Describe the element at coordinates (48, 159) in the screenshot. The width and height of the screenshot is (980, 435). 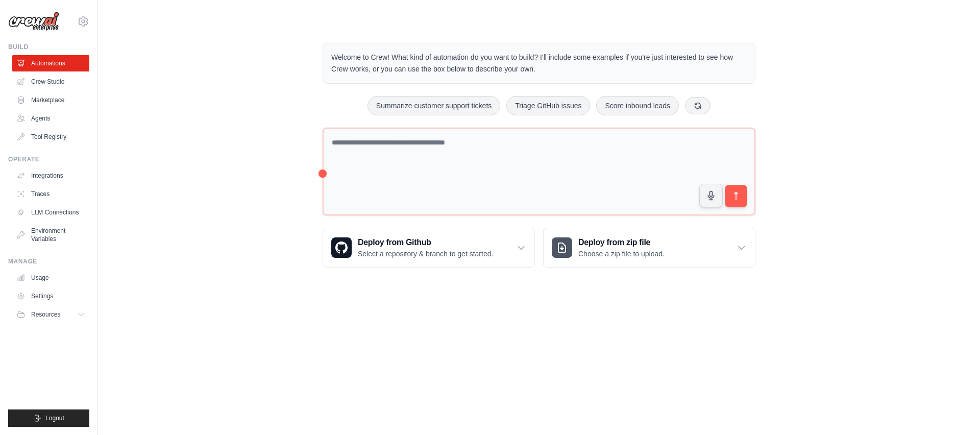
I see `div: Operate` at that location.